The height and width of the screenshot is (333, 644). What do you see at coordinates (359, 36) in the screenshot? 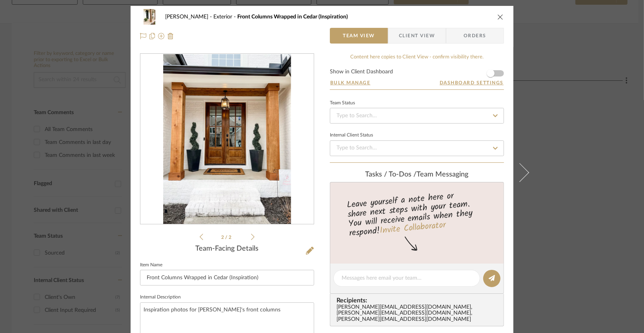
I see `span: Team View` at bounding box center [359, 36].